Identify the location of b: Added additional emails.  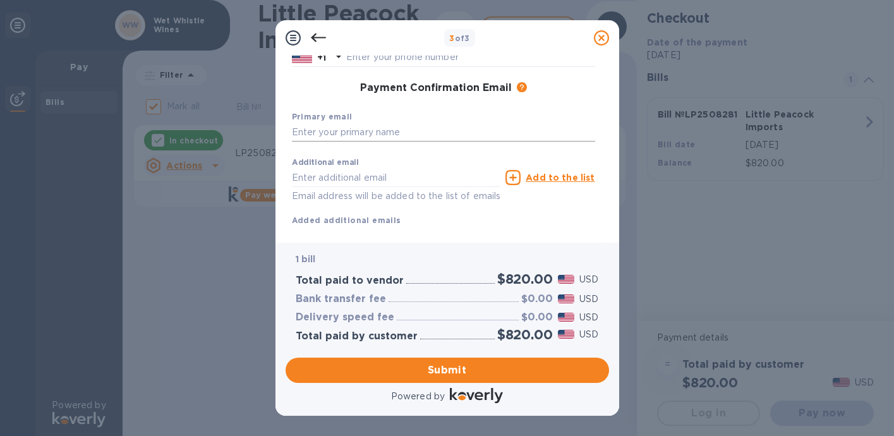
(346, 220).